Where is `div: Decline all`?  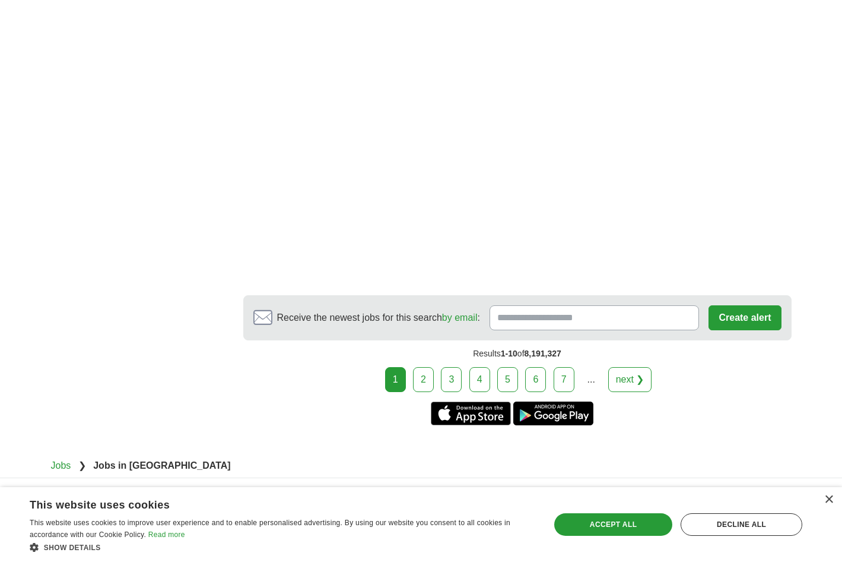 div: Decline all is located at coordinates (742, 524).